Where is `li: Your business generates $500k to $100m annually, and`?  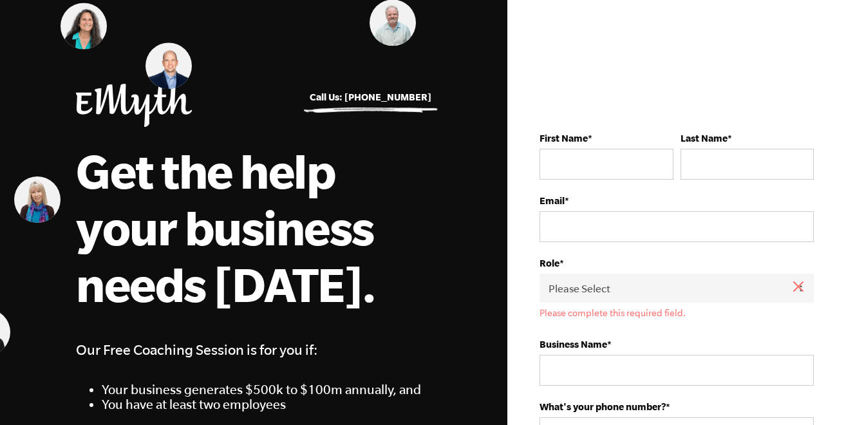
li: Your business generates $500k to $100m annually, and is located at coordinates (267, 389).